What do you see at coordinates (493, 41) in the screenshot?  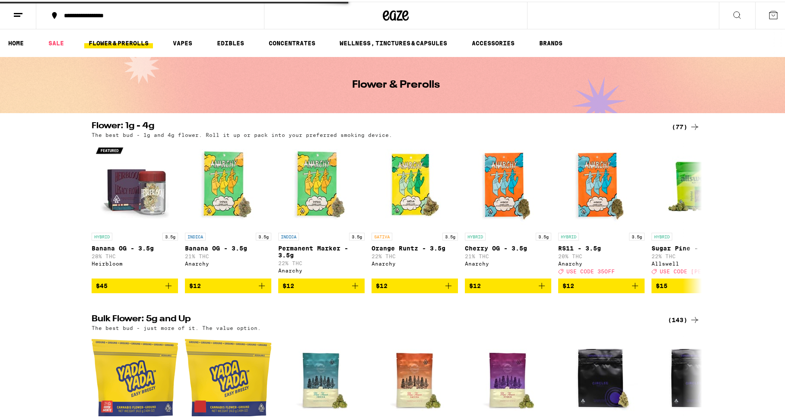 I see `a: ACCESSORIES` at bounding box center [493, 41].